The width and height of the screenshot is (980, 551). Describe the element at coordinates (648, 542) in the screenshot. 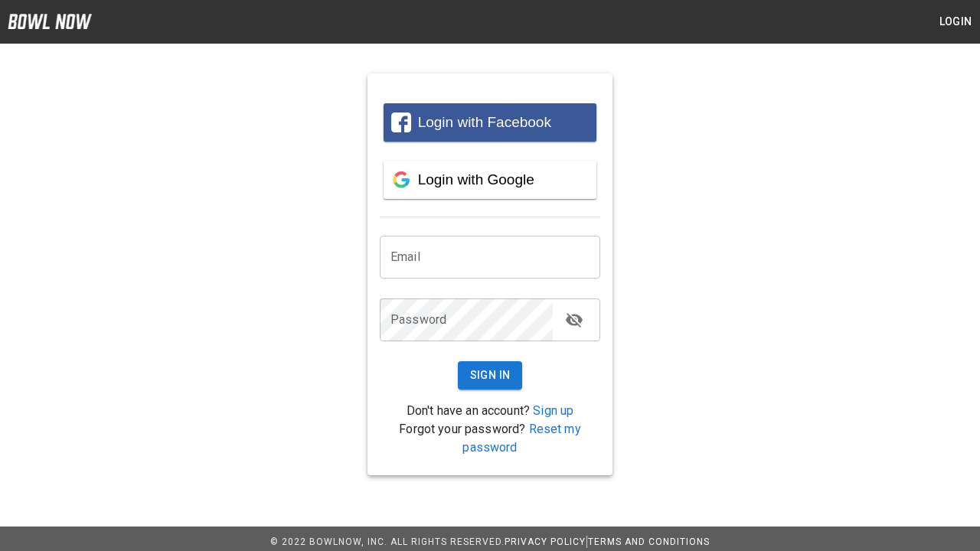

I see `a: Terms and Conditions` at that location.